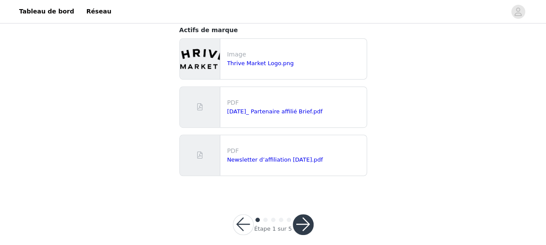 The height and width of the screenshot is (245, 546). I want to click on h4: Actifs de marque, so click(273, 30).